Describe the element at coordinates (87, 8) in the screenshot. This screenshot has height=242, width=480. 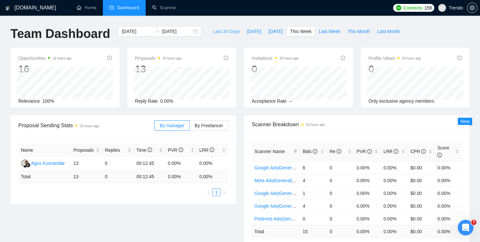
I see `a: homeHome` at that location.